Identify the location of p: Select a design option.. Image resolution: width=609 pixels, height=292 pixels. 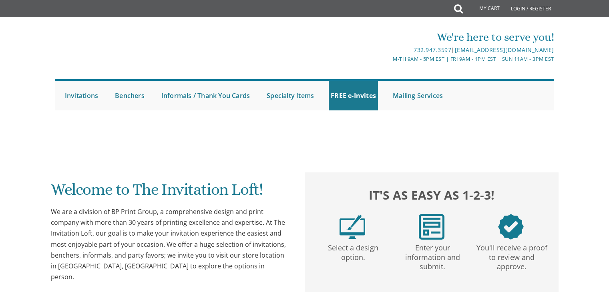
(353, 251).